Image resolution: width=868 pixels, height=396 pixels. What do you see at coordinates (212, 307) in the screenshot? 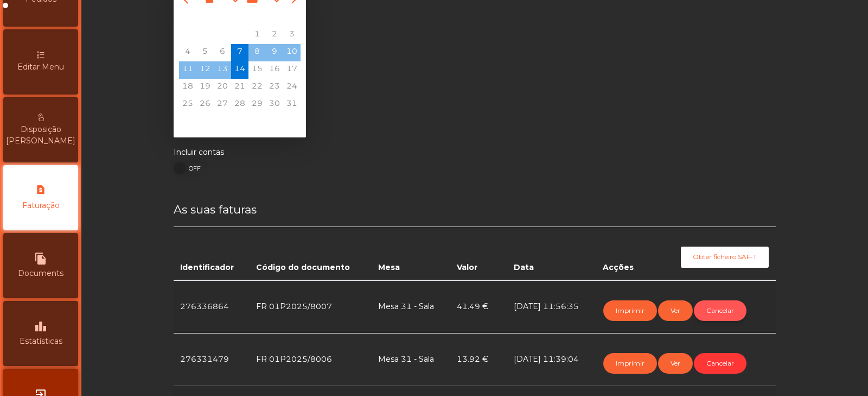
I see `td: 276336864` at bounding box center [212, 307].